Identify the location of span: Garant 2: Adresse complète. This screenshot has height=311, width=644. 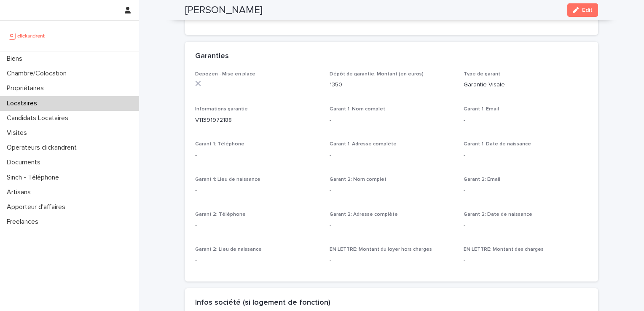
(364, 214).